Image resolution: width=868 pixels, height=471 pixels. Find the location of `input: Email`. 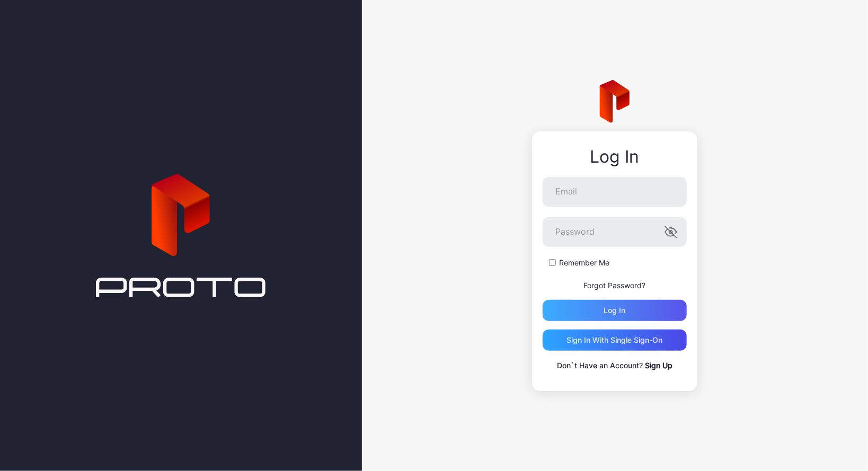

input: Email is located at coordinates (615, 192).